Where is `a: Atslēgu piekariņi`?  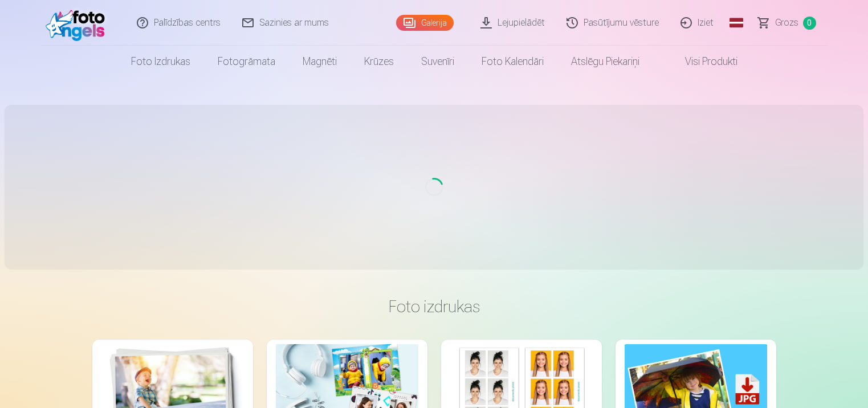 a: Atslēgu piekariņi is located at coordinates (605, 61).